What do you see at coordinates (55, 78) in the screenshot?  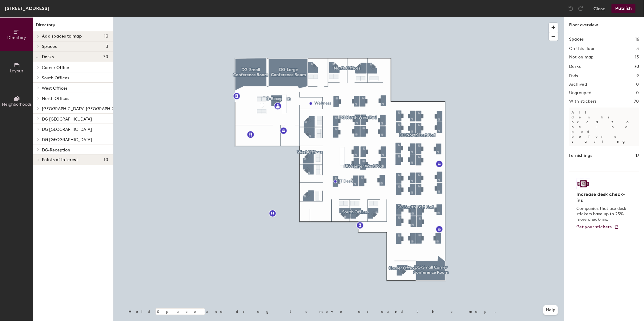 I see `span: South Offices` at bounding box center [55, 78].